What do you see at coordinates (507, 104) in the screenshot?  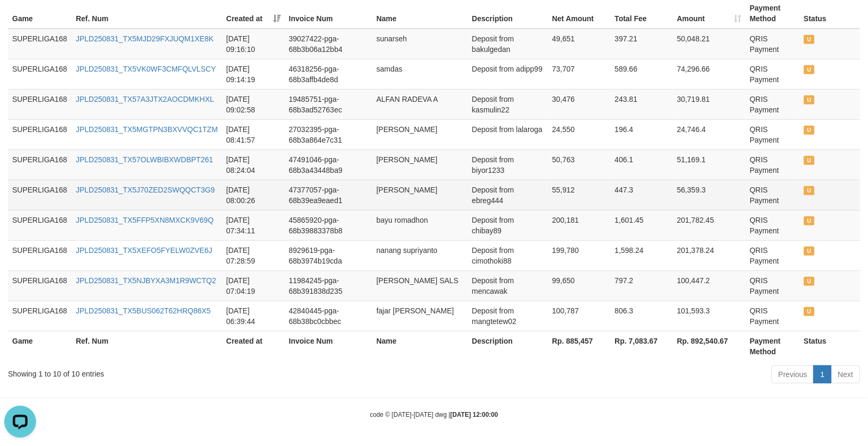 I see `td: Deposit from kasmulin22` at bounding box center [507, 104].